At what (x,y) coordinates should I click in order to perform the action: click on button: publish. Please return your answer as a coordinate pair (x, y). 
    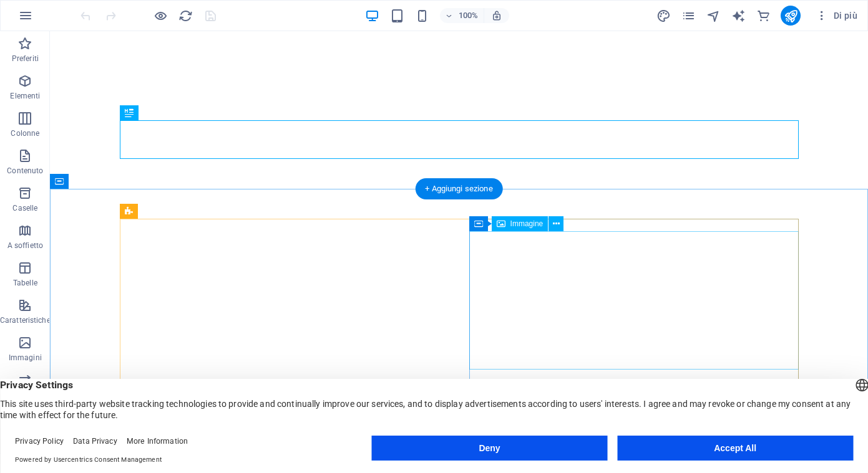
    Looking at the image, I should click on (791, 15).